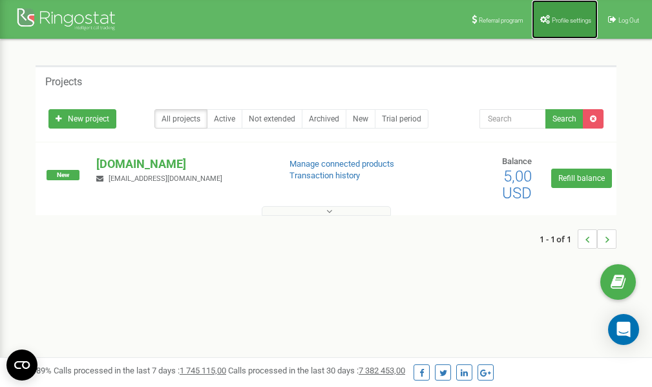 The width and height of the screenshot is (652, 387). I want to click on span: Calls processed in the last 7 days :, so click(140, 370).